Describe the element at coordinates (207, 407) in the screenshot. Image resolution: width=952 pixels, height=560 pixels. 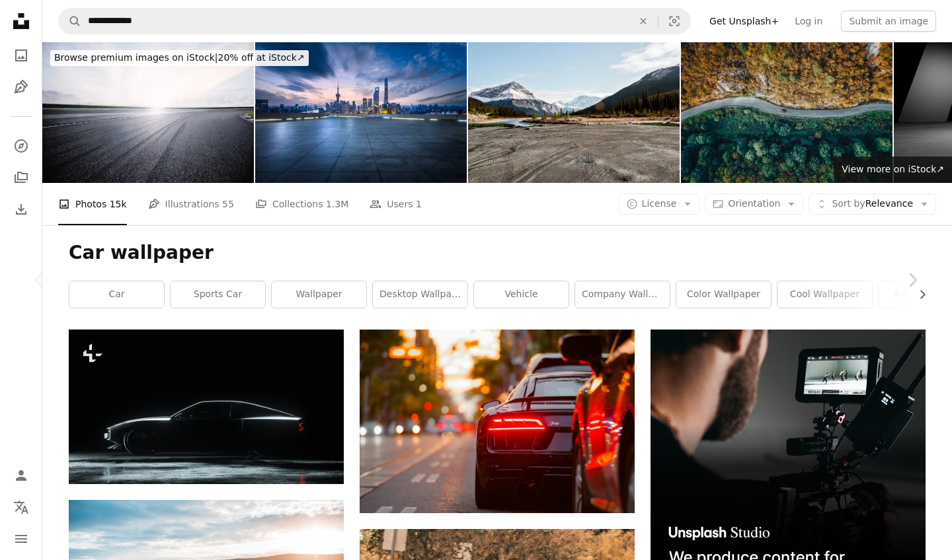
I see `img: a car parked in the dark with its lights on` at that location.